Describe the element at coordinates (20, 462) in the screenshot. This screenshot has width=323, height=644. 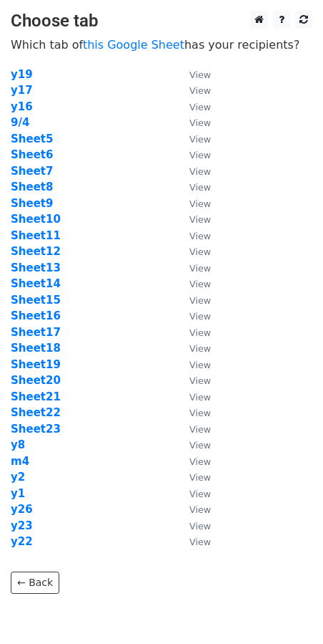
I see `a: m4` at that location.